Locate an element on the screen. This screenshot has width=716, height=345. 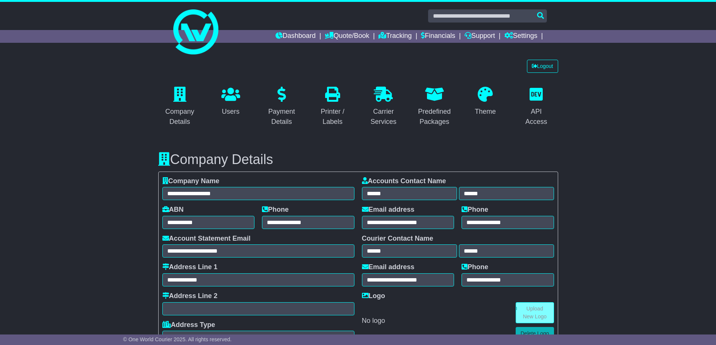
a: Upload New Logo is located at coordinates (535, 313).